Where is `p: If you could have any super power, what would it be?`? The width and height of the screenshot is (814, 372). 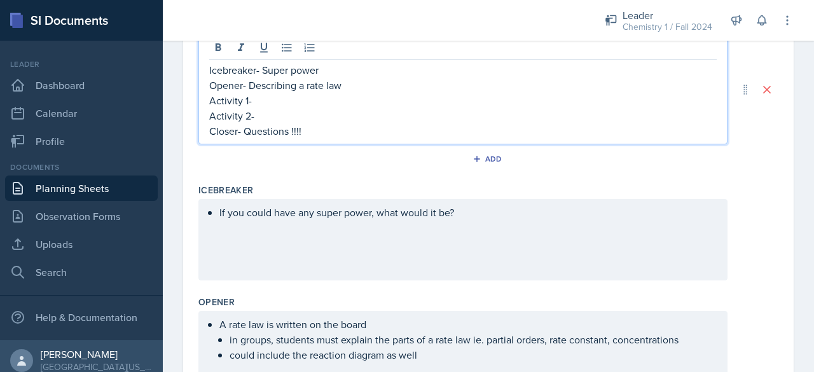
p: If you could have any super power, what would it be? is located at coordinates (468, 212).